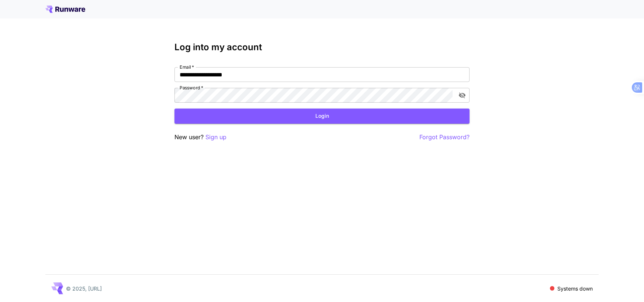 The image size is (644, 302). What do you see at coordinates (216, 137) in the screenshot?
I see `p: Sign up` at bounding box center [216, 137].